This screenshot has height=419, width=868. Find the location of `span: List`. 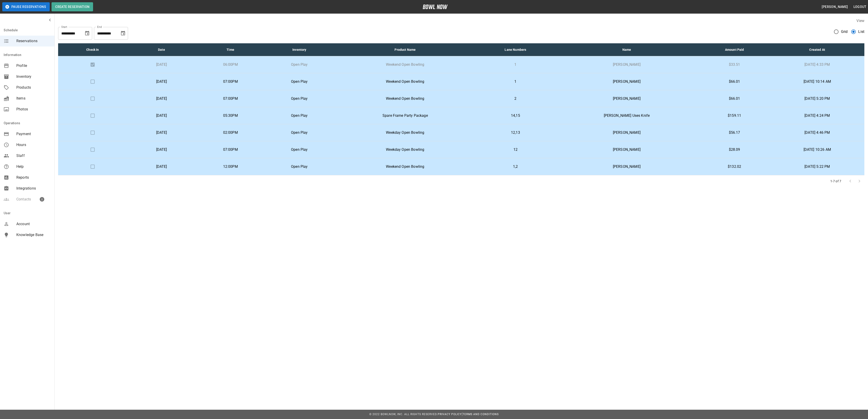

span: List is located at coordinates (861, 32).